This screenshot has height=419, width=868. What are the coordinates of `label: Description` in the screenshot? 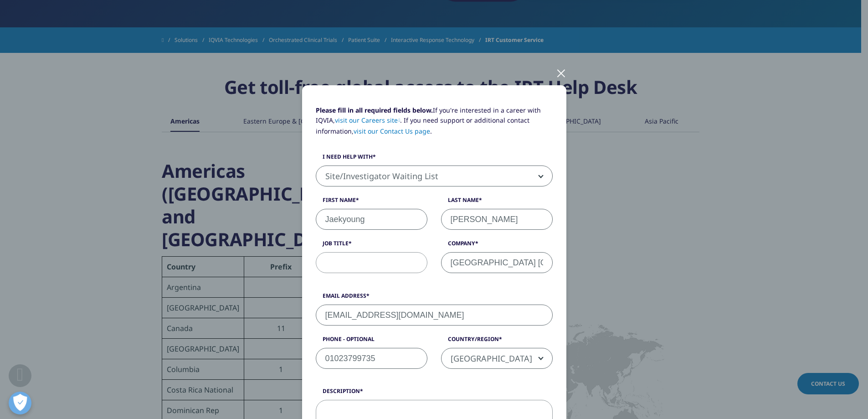 It's located at (434, 394).